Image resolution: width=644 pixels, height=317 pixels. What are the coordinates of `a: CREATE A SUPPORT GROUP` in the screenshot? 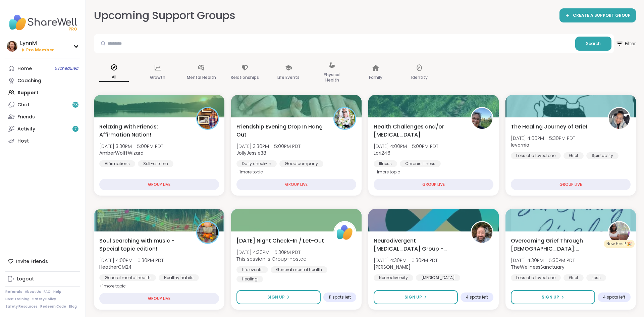 It's located at (598, 15).